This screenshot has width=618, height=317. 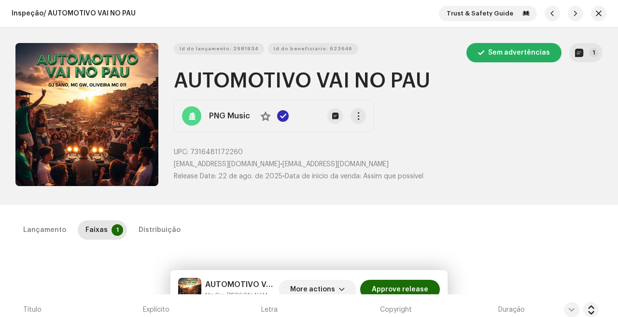 I want to click on img: 32f52b77-d052-4023-a847-e4761789660a, so click(x=190, y=289).